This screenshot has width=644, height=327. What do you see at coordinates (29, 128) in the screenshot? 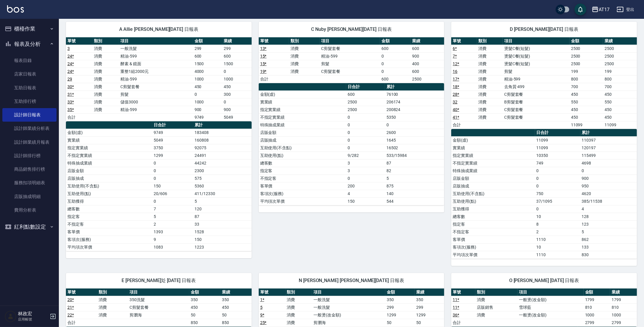
I see `a: 設計師業績分析表` at bounding box center [29, 128].